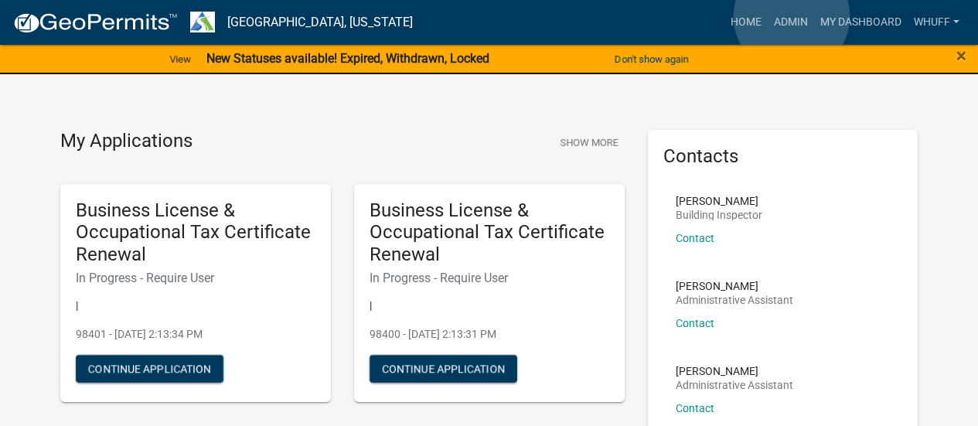 The image size is (978, 426). I want to click on button: Don't show again, so click(651, 59).